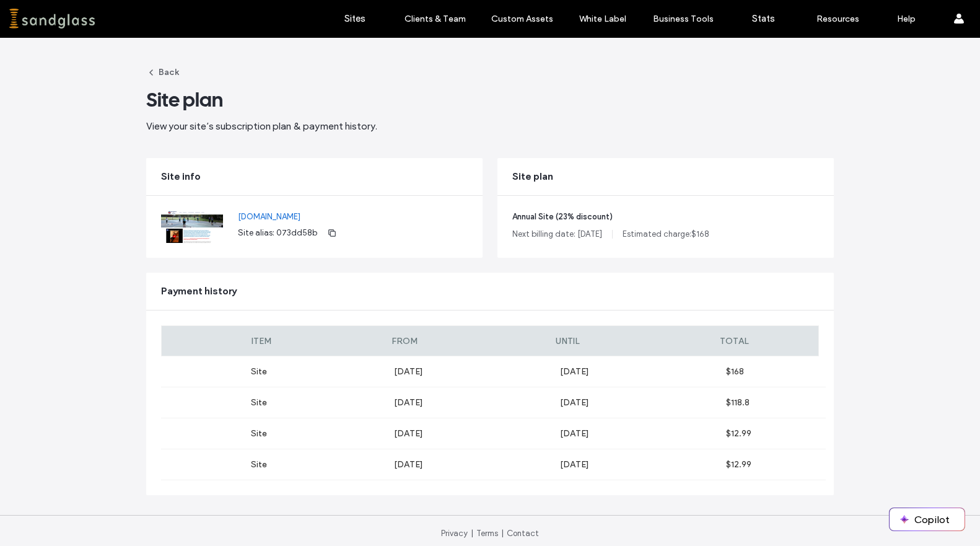  I want to click on img: Screenshot.png, so click(192, 227).